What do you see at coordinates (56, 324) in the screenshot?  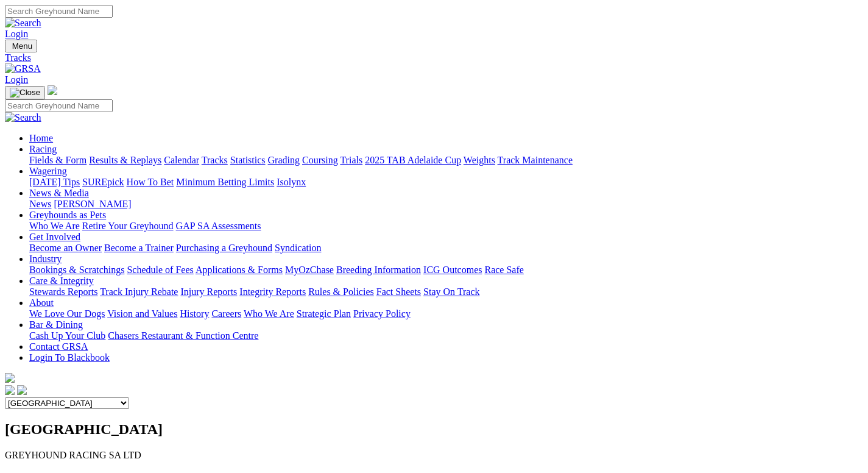 I see `a: Bar & Dining` at bounding box center [56, 324].